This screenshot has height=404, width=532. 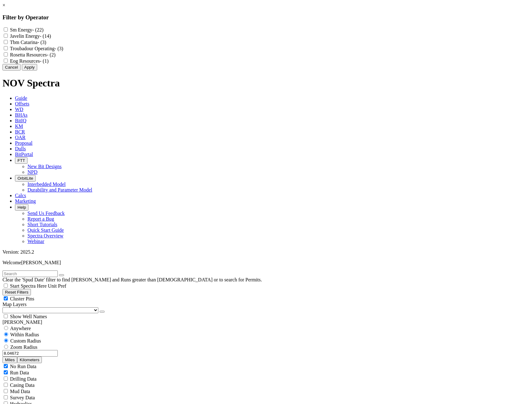 What do you see at coordinates (20, 391) in the screenshot?
I see `span: Mud Data` at bounding box center [20, 391].